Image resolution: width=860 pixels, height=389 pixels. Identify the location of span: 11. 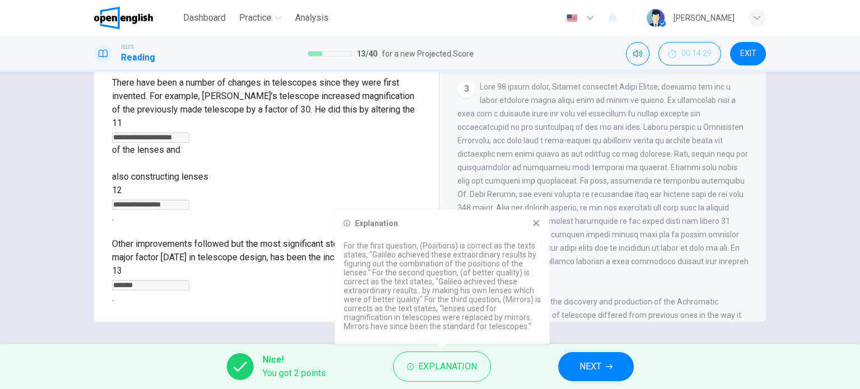
(117, 123).